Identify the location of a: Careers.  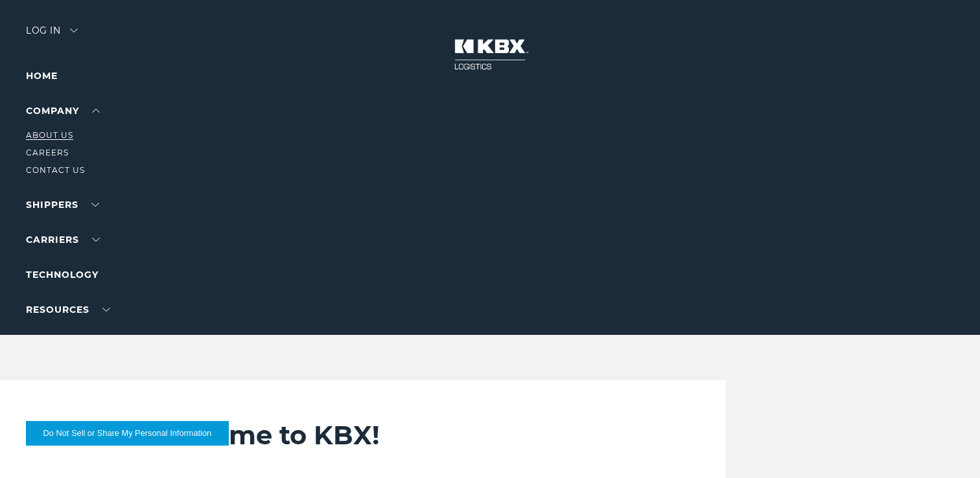
(47, 152).